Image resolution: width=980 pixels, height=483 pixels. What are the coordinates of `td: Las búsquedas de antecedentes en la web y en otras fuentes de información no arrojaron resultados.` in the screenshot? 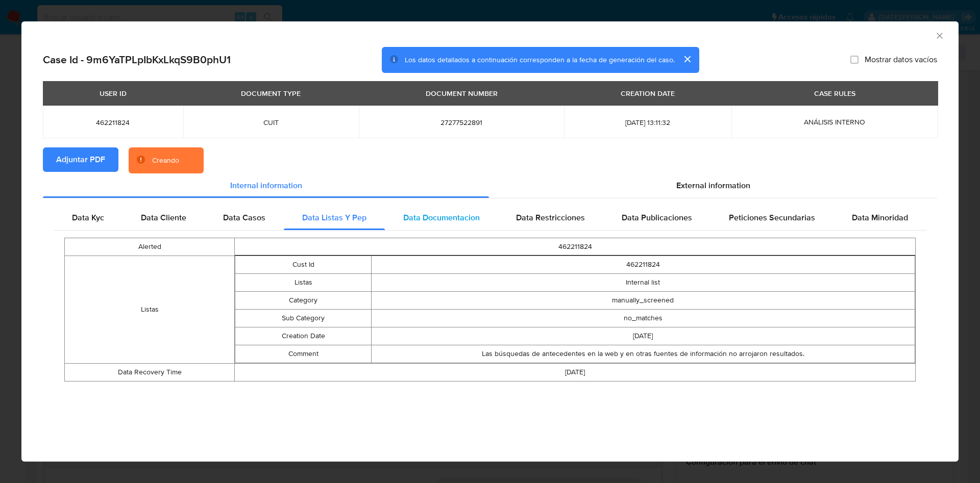 It's located at (643, 354).